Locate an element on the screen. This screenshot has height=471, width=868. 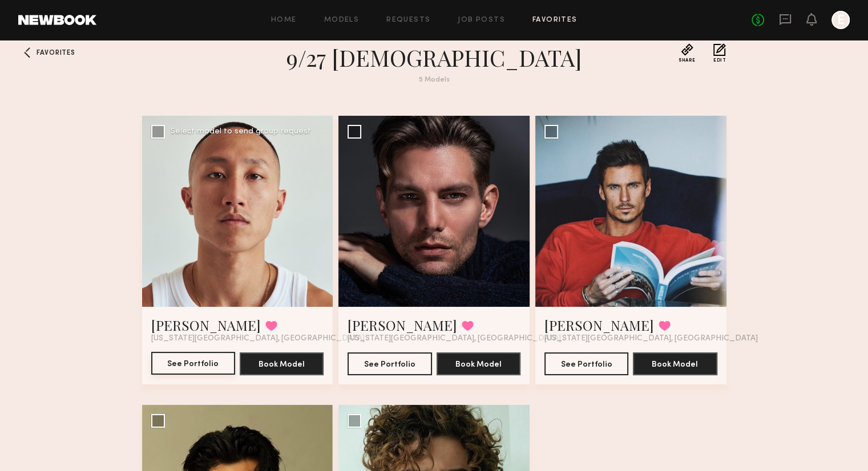
button: Share is located at coordinates (686, 53).